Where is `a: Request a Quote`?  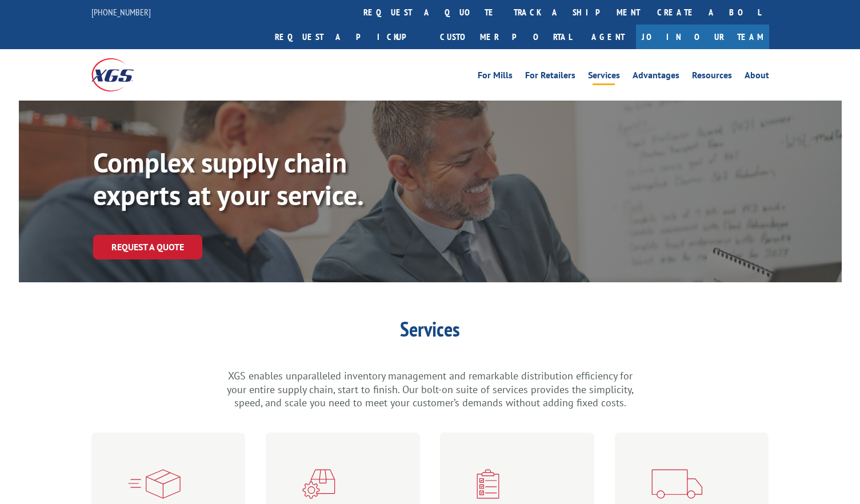 a: Request a Quote is located at coordinates (147, 247).